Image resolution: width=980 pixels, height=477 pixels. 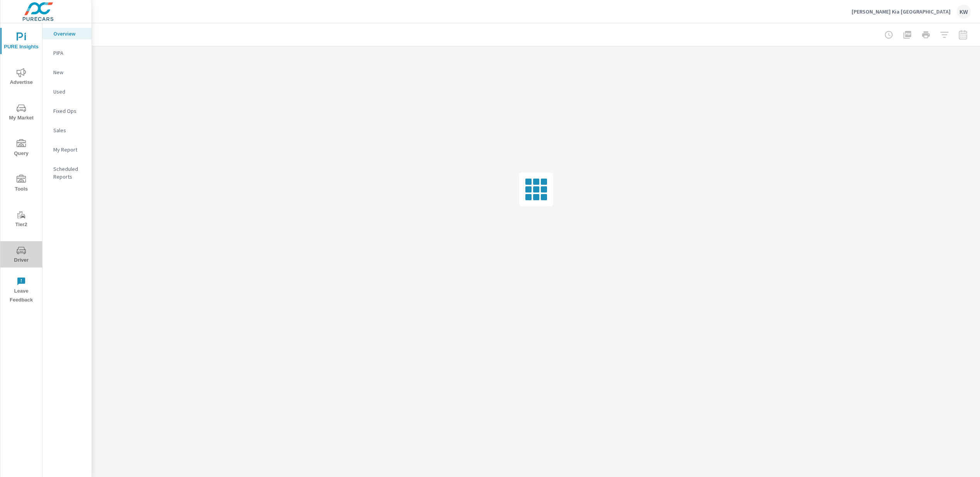 I want to click on div: New, so click(x=67, y=73).